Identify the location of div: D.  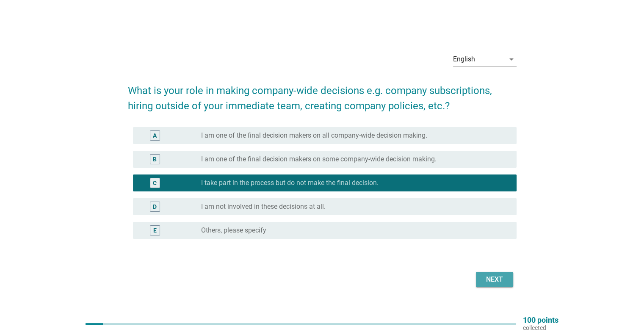
(154, 206).